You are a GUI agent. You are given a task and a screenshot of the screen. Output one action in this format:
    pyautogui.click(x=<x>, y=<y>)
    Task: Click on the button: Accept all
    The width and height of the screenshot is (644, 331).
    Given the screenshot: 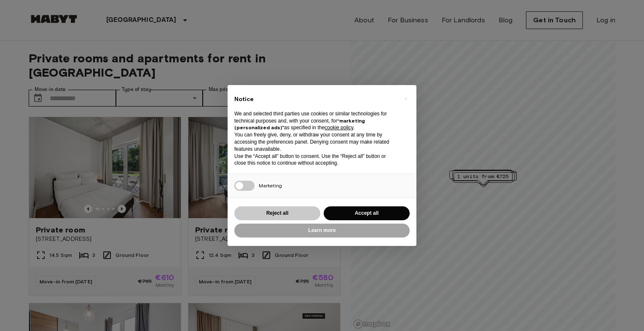 What is the action you would take?
    pyautogui.click(x=367, y=213)
    